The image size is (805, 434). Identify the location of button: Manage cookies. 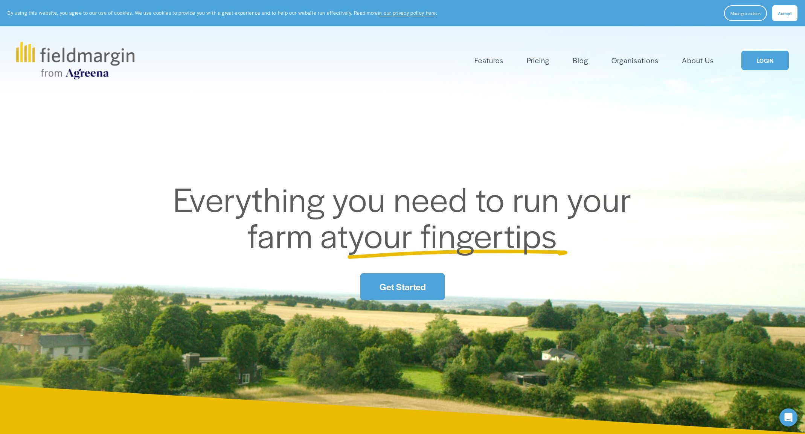
(746, 13).